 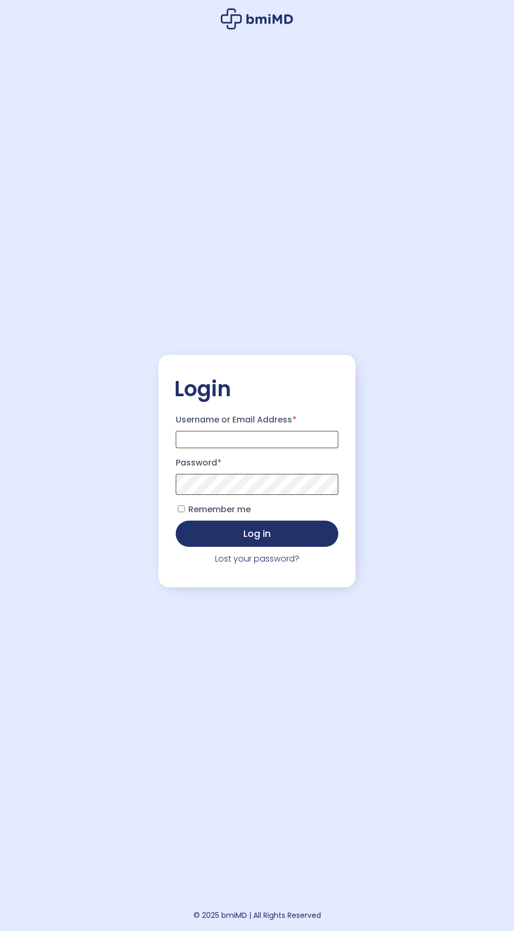 What do you see at coordinates (257, 534) in the screenshot?
I see `button: Log in` at bounding box center [257, 534].